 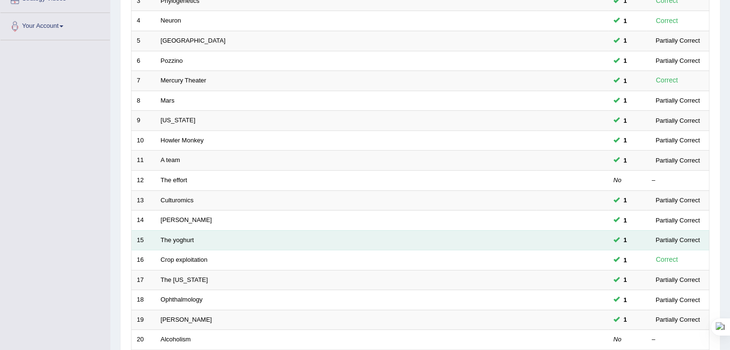 What do you see at coordinates (167, 100) in the screenshot?
I see `a: Mars` at bounding box center [167, 100].